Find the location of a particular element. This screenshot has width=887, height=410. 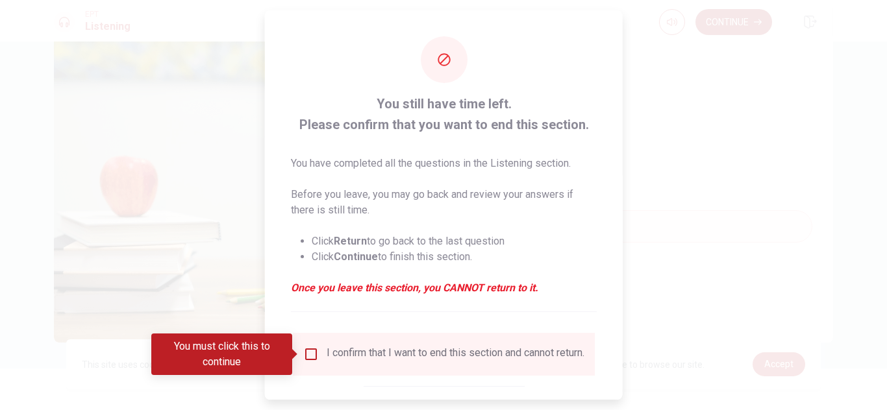

span: You still have time left. Please confirm that you want to end this section. is located at coordinates (444, 114).